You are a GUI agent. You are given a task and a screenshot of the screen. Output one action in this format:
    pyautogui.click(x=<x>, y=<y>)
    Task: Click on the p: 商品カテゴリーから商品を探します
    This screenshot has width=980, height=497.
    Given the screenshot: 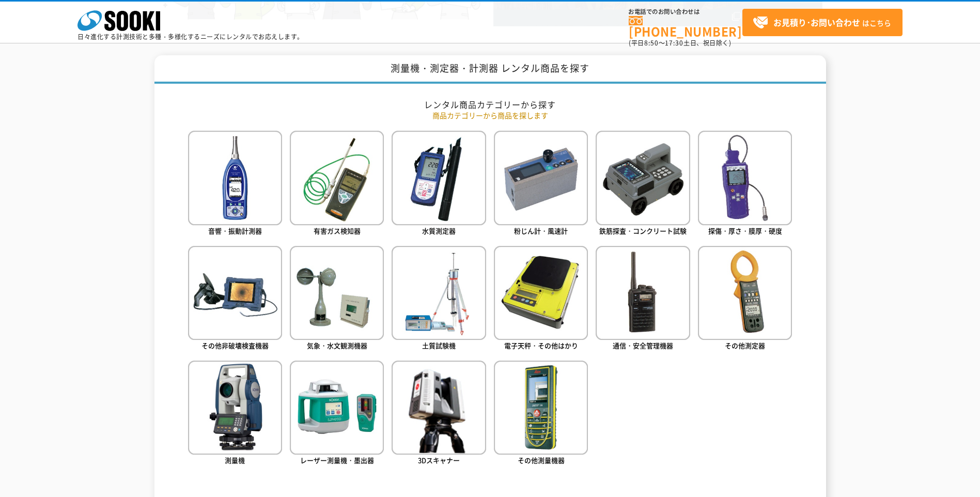 What is the action you would take?
    pyautogui.click(x=490, y=115)
    